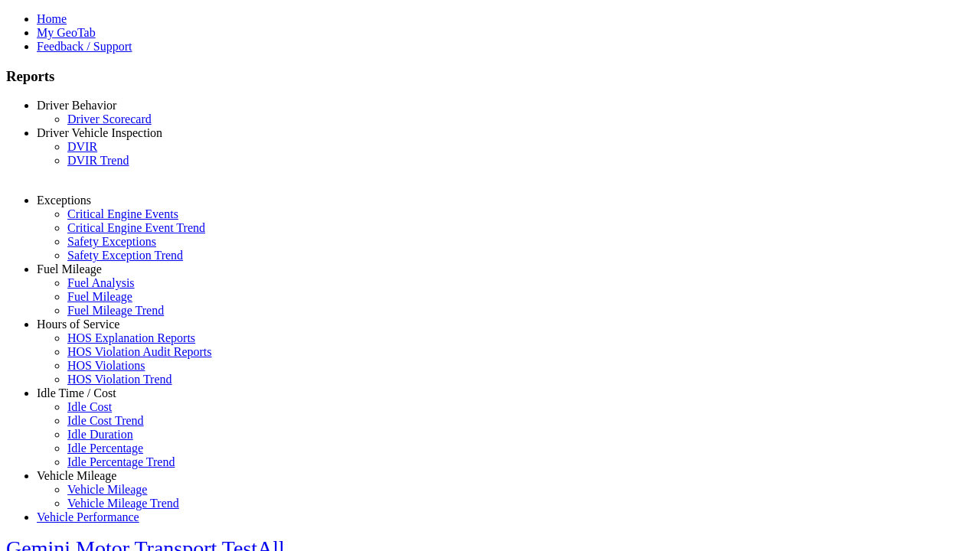  I want to click on a: HOS Violation Trend, so click(120, 379).